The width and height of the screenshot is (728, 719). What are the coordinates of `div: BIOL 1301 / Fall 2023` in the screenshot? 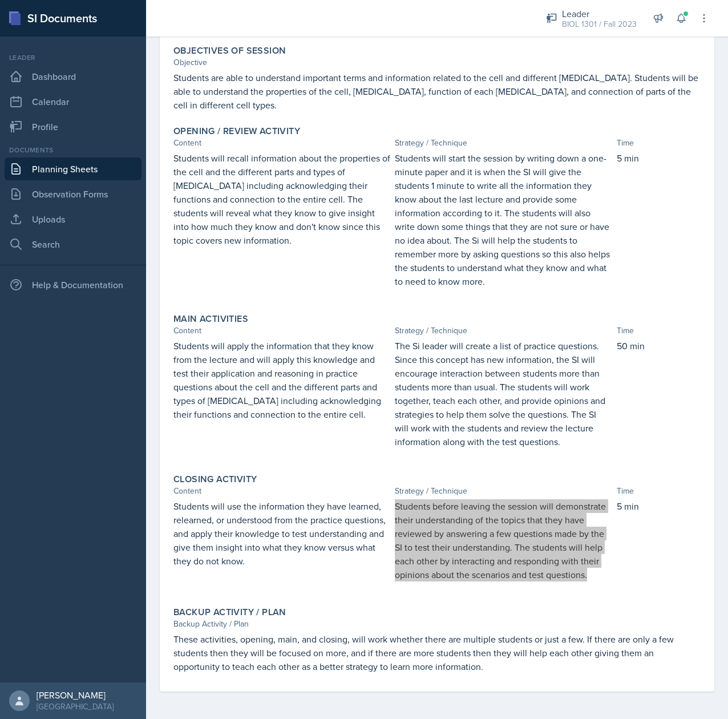 It's located at (599, 24).